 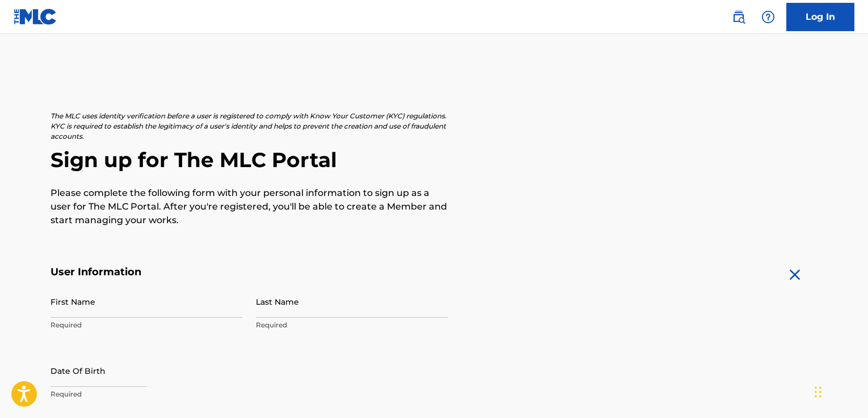 I want to click on img: help, so click(x=768, y=17).